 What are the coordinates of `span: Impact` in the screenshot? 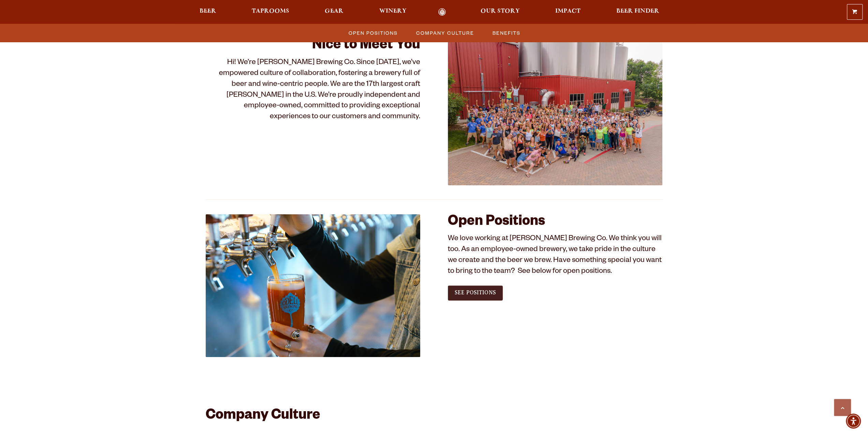 It's located at (568, 11).